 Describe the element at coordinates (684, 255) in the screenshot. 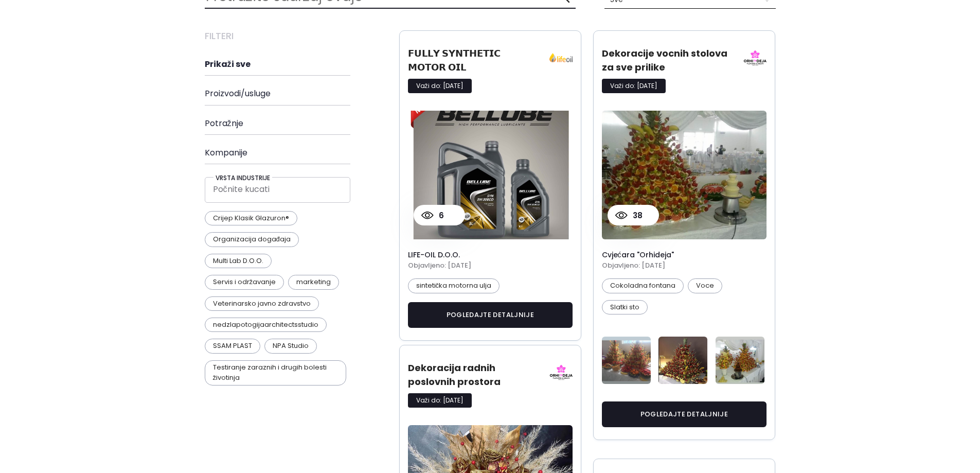

I see `h4: Cvjećara "Orhideja"` at that location.